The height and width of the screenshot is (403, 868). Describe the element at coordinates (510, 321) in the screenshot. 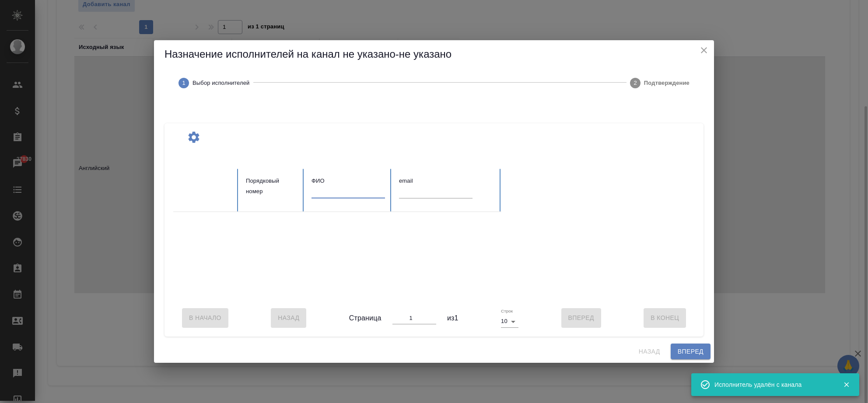

I see `div: 10` at that location.